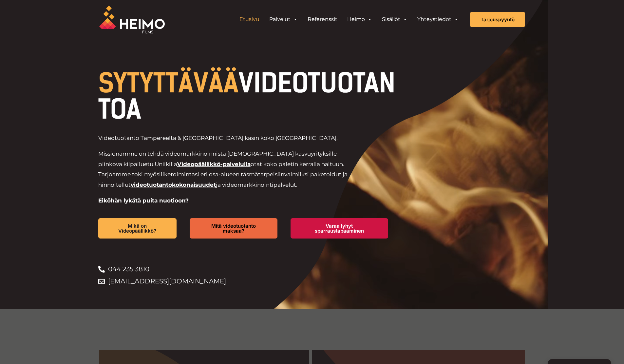 Image resolution: width=624 pixels, height=364 pixels. I want to click on a: videotuotantokokonaisuudet, so click(174, 185).